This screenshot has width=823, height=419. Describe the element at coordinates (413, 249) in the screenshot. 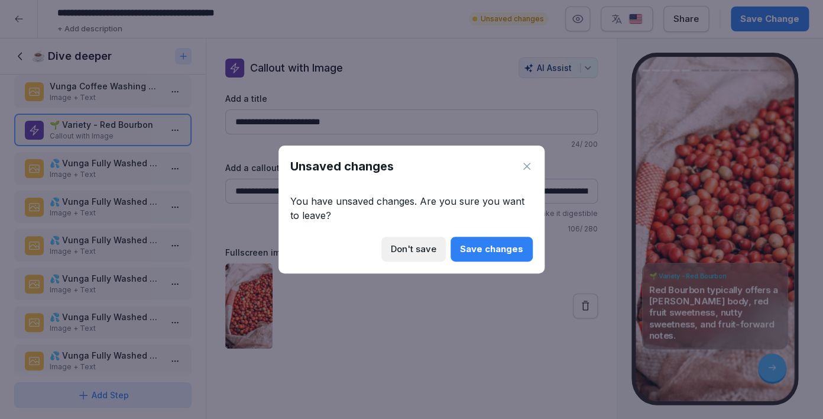

I see `button: Don't save` at that location.